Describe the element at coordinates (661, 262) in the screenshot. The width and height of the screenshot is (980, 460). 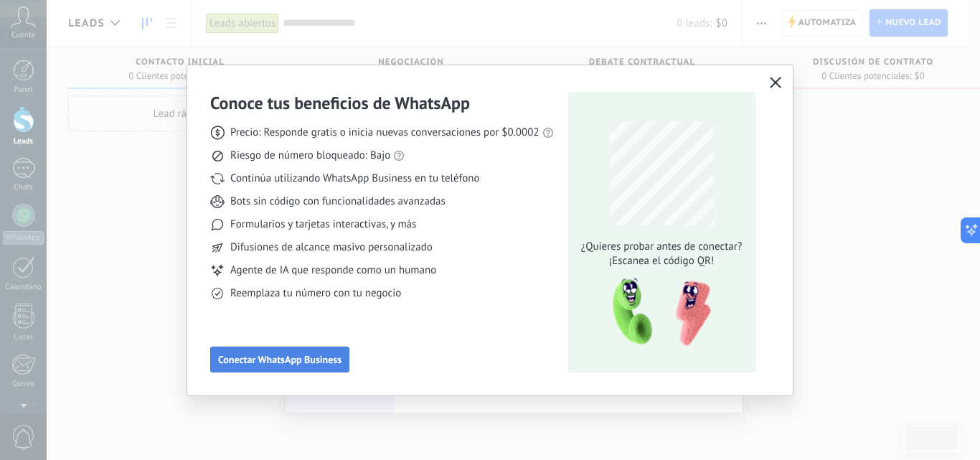
I see `span: ¡Escanea el código QR!` at that location.